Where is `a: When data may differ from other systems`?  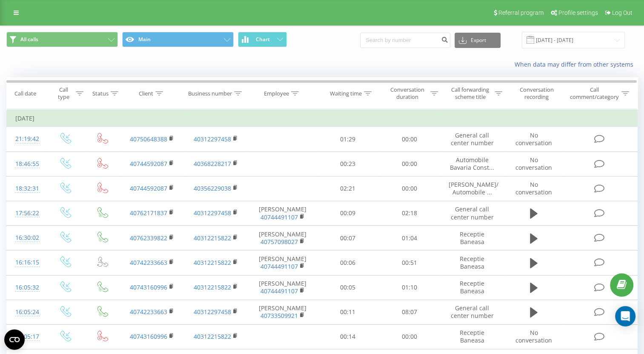 a: When data may differ from other systems is located at coordinates (575, 64).